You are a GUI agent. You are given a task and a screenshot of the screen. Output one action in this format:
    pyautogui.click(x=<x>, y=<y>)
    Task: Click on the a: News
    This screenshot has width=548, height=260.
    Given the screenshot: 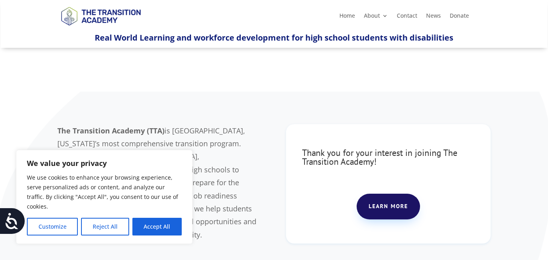 What is the action you would take?
    pyautogui.click(x=433, y=17)
    